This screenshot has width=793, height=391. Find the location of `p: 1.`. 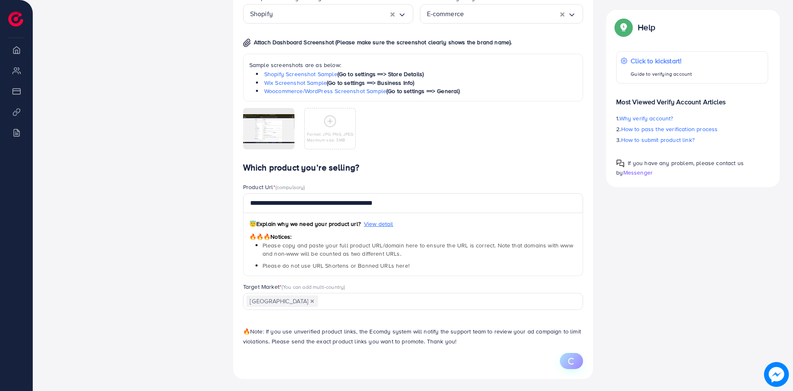

p: 1. is located at coordinates (692, 118).